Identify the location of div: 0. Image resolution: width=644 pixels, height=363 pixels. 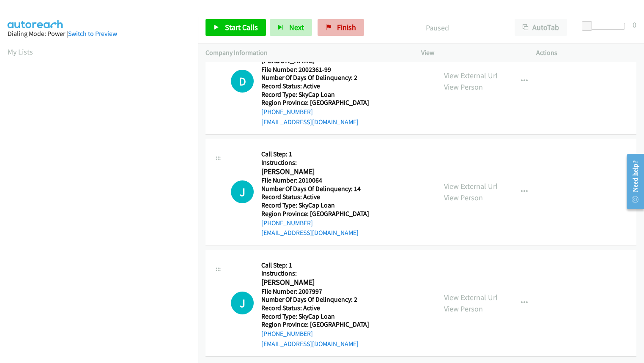
(634, 25).